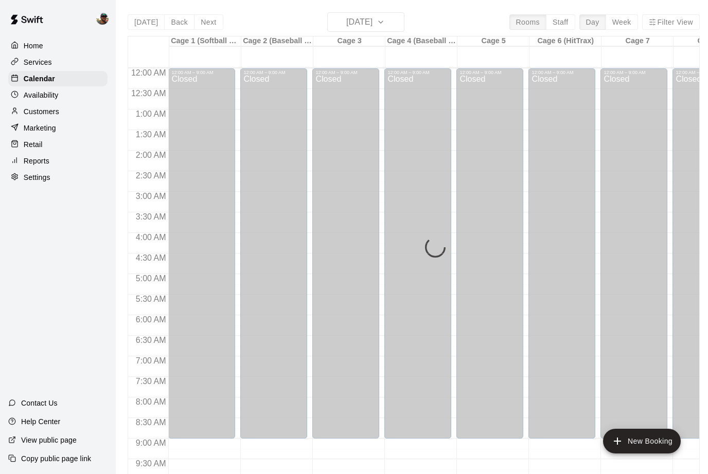 Image resolution: width=708 pixels, height=474 pixels. Describe the element at coordinates (205, 41) in the screenshot. I see `div: Cage 1 (Softball Pitching Machine)` at that location.